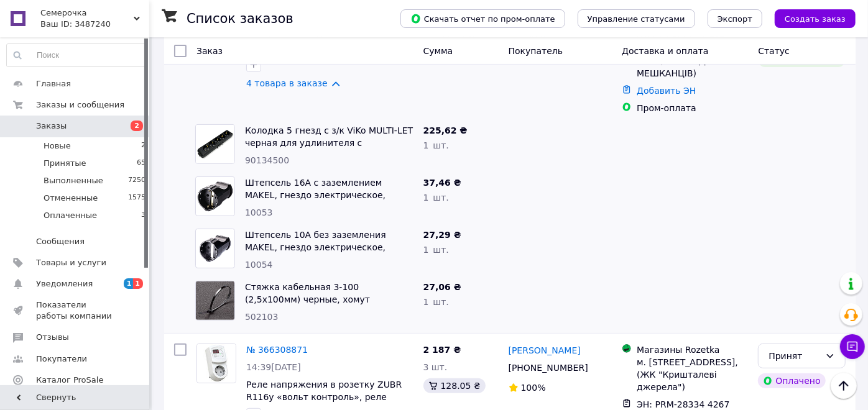  I want to click on span: Заказ, so click(210, 51).